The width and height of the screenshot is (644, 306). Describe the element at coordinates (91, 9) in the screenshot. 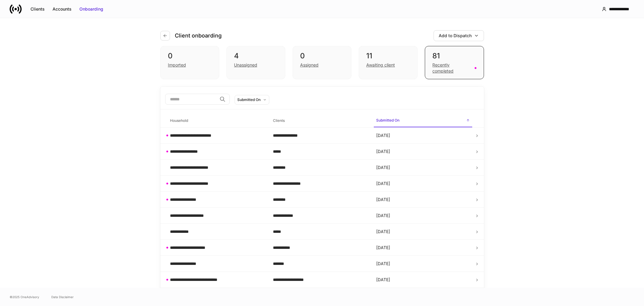

I see `button: Onboarding` at that location.